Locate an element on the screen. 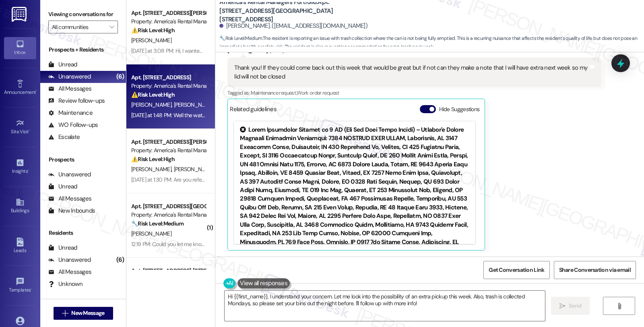 The width and height of the screenshot is (644, 327). div: 12:19 PM: Could you let me know what we are doing about the ice maker? is located at coordinates (216, 244).